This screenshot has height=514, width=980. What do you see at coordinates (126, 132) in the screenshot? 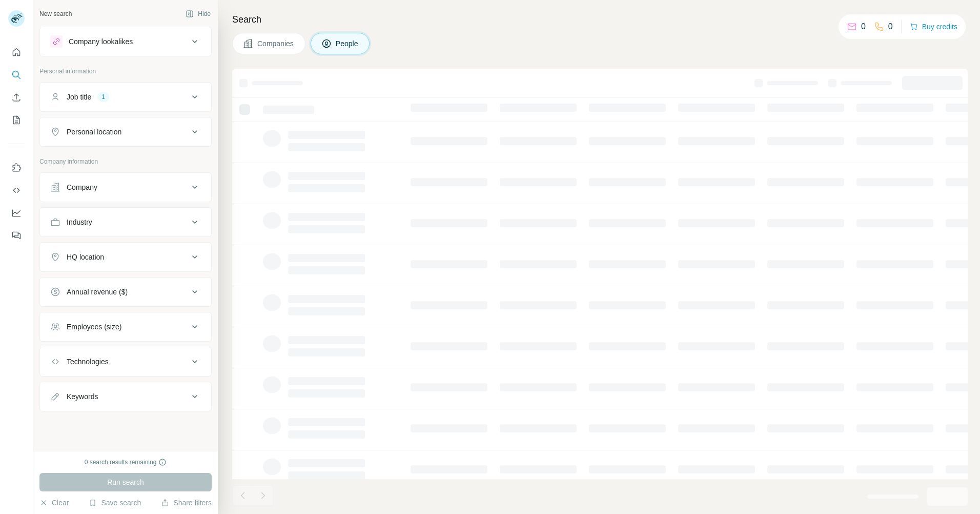
I see `button: Personal location` at bounding box center [126, 132].